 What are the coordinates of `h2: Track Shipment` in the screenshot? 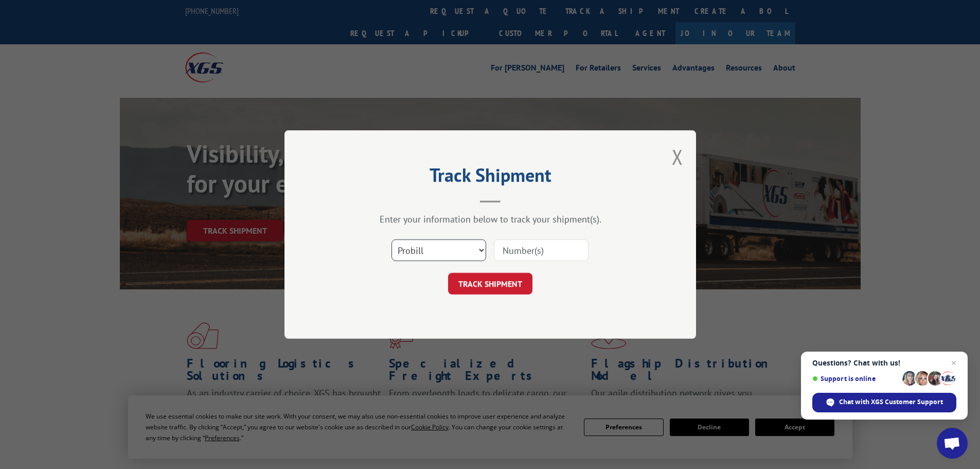 It's located at (490, 177).